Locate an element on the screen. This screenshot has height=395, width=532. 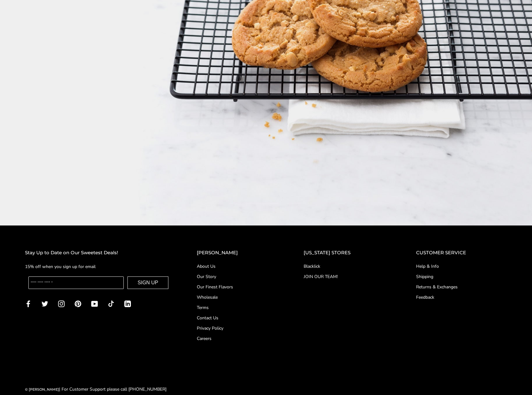
a: About Us is located at coordinates (238, 266).